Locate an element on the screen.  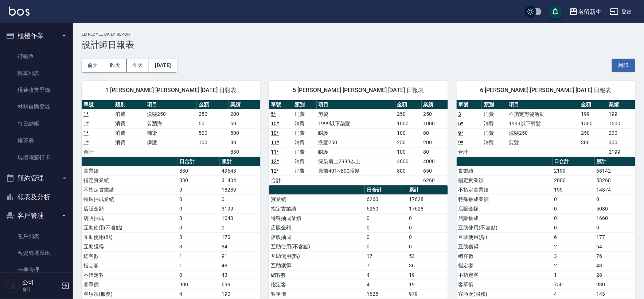
th: 業績 is located at coordinates (621, 105).